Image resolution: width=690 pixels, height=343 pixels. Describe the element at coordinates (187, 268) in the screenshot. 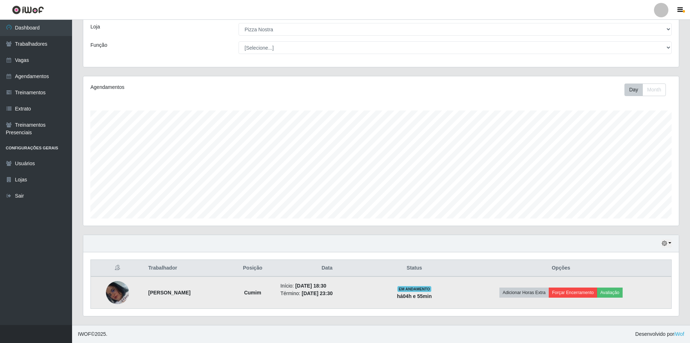

I see `th: Trabalhador` at that location.